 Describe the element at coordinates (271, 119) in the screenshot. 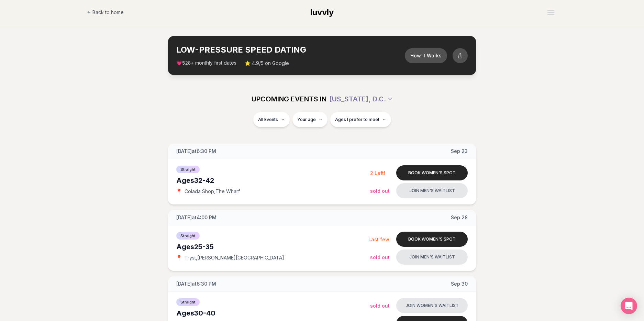

I see `button: All Events` at that location.